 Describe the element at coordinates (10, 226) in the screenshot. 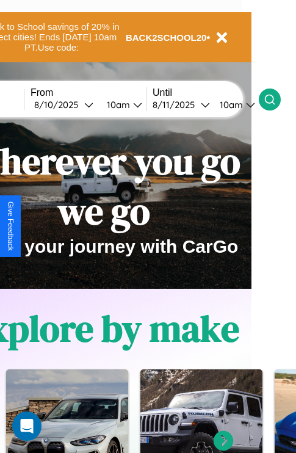

I see `div: Give Feedback` at that location.